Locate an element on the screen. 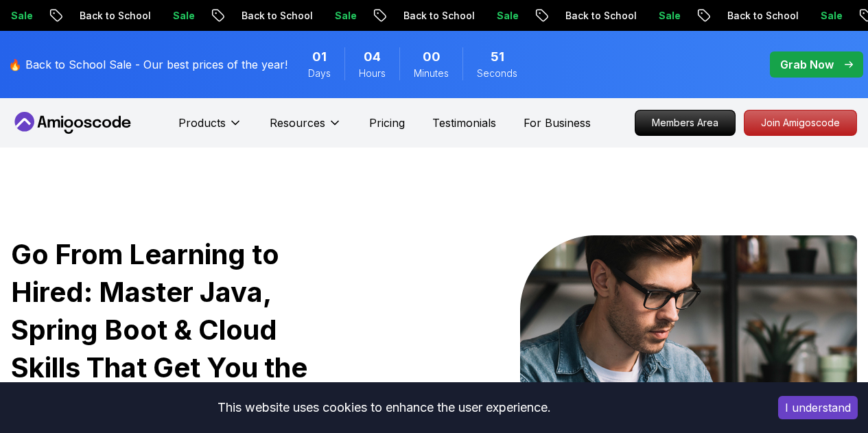  div: This website uses cookies to enhance the user experience. is located at coordinates (384, 408).